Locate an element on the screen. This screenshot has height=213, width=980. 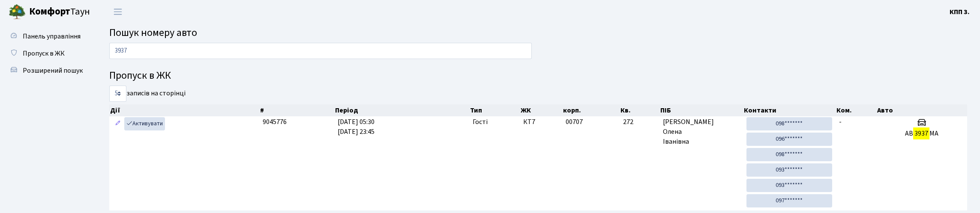
span: Гості is located at coordinates (480, 122).